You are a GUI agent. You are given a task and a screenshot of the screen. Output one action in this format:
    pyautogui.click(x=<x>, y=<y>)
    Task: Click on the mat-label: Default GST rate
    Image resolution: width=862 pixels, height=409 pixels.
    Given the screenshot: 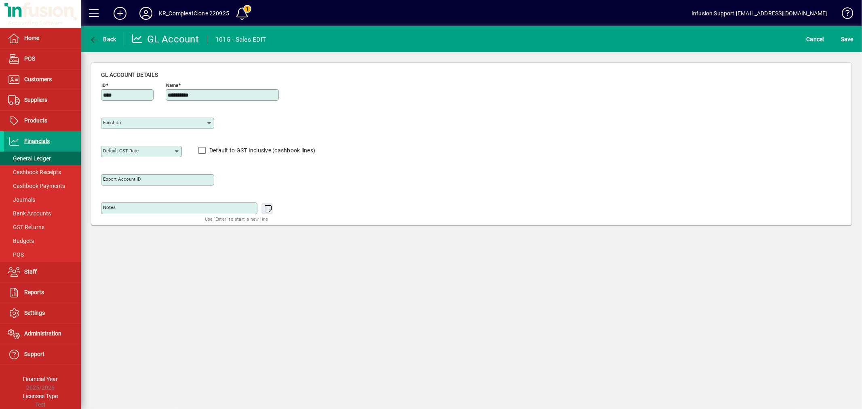 What is the action you would take?
    pyautogui.click(x=121, y=151)
    